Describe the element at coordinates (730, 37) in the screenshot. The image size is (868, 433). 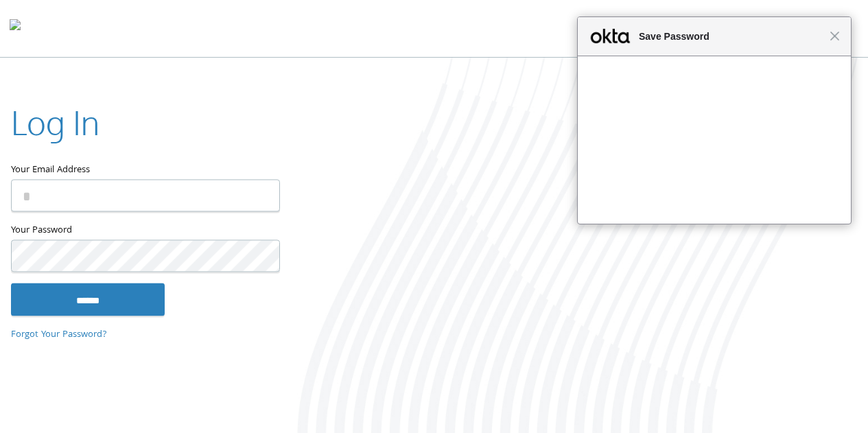
I see `span: Save Password` at that location.